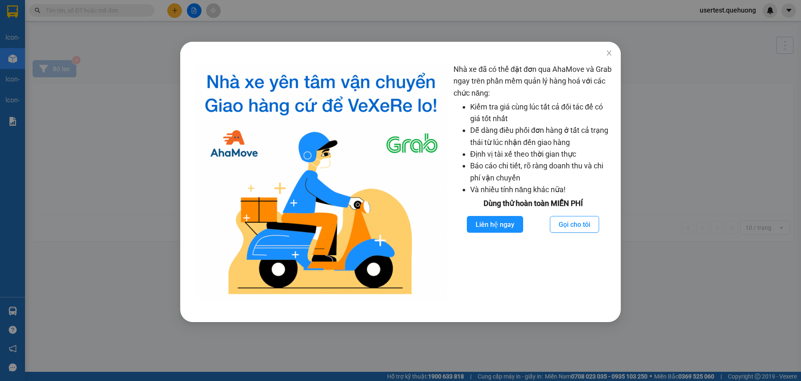  I want to click on div: Dùng thử hoàn toàn MIỄN PHÍ, so click(533, 203).